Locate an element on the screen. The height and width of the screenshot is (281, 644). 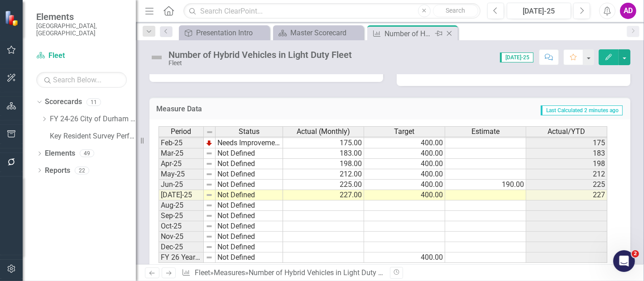
td: 198.00 is located at coordinates (323, 164).